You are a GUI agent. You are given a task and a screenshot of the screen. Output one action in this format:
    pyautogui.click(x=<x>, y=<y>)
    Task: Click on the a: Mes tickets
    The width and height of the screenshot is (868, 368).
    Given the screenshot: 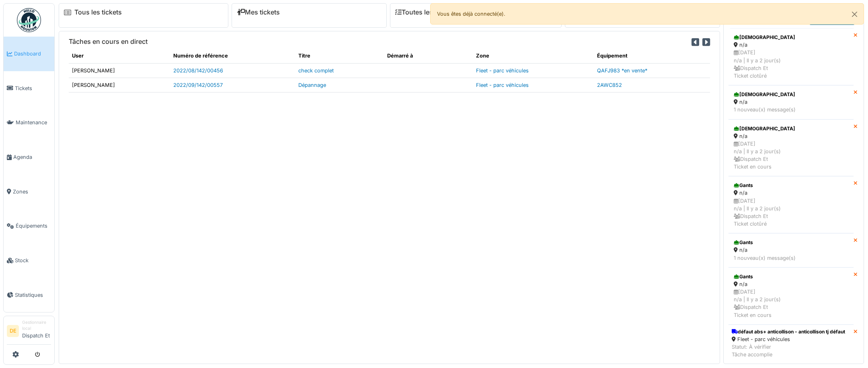 What is the action you would take?
    pyautogui.click(x=258, y=12)
    